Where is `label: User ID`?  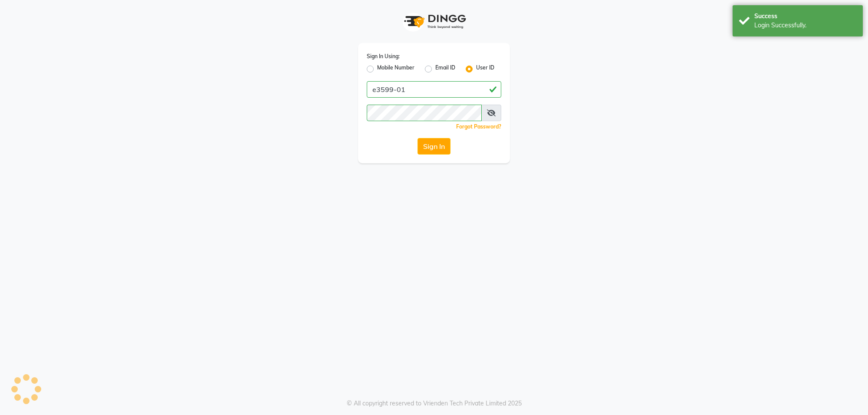
label: User ID is located at coordinates (485, 69).